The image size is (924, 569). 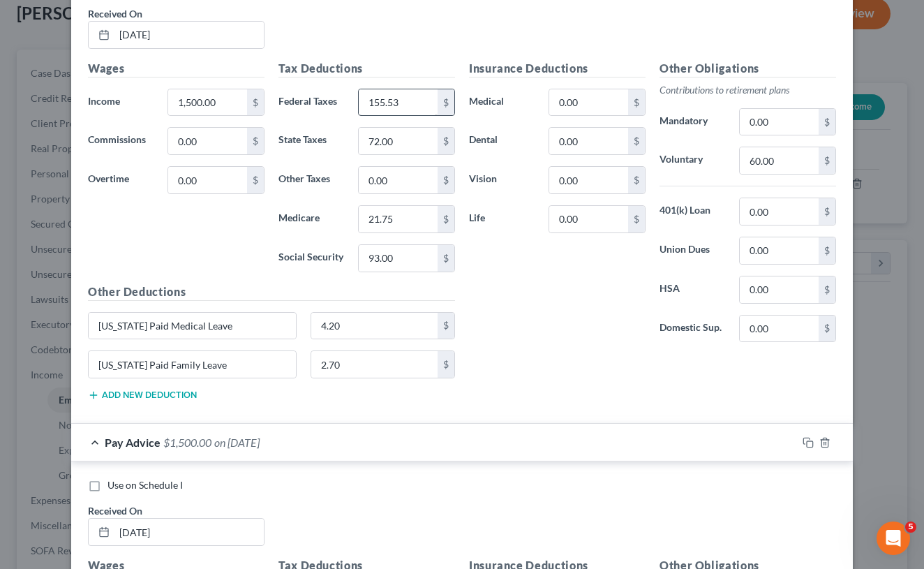 I want to click on span: Use on Schedule I, so click(x=146, y=484).